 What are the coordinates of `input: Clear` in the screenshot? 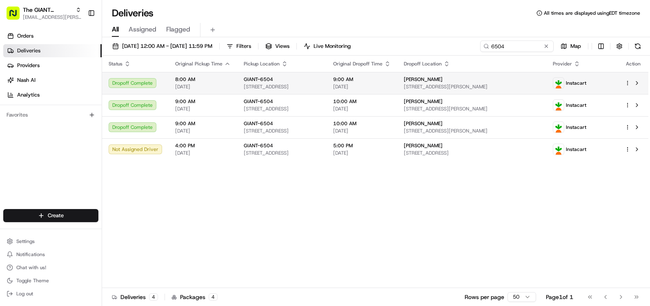 It's located at (78, 57).